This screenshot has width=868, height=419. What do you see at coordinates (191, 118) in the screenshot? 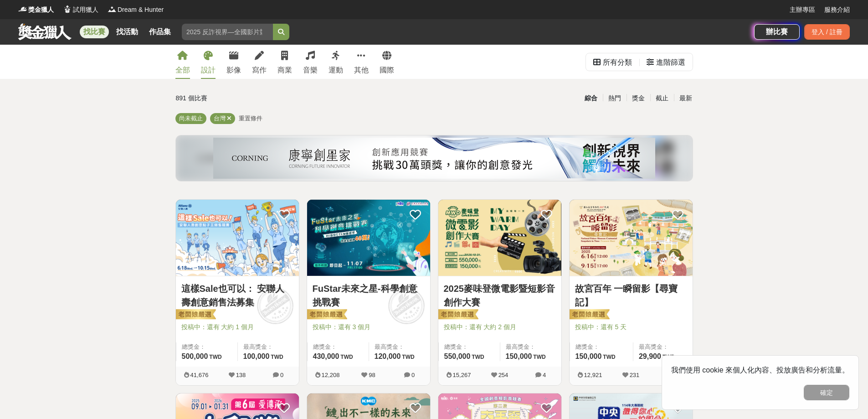
I see `span: 尚未截止` at bounding box center [191, 118].